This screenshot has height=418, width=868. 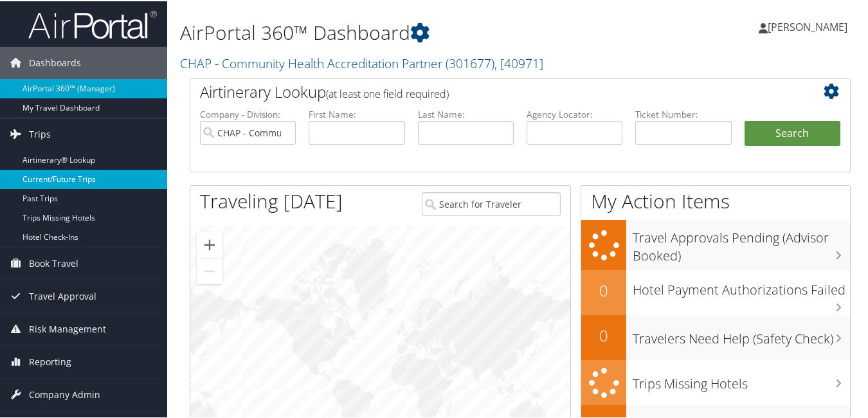 I want to click on label: Company - Division:, so click(x=248, y=113).